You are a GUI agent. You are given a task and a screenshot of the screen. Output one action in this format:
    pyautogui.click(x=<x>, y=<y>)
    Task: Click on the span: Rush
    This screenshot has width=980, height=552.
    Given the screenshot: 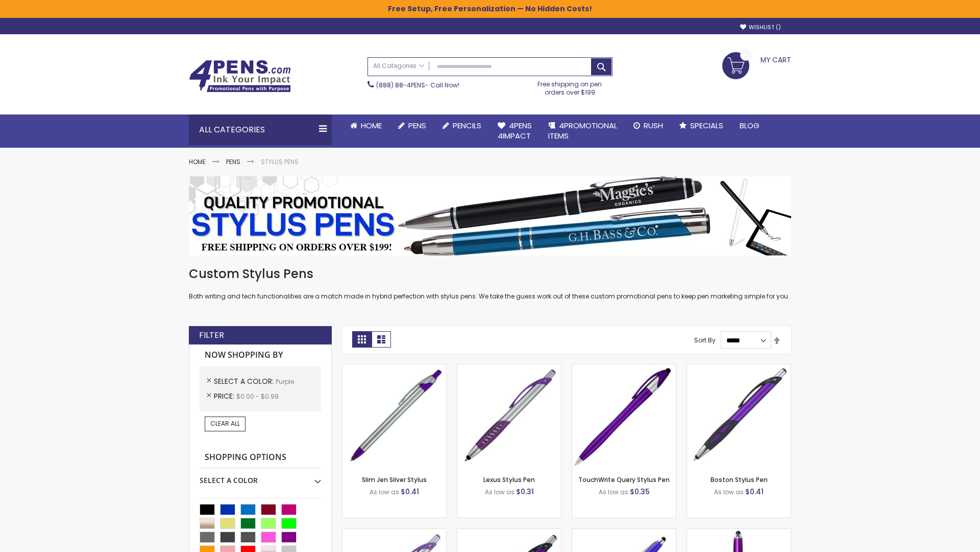 What is the action you would take?
    pyautogui.click(x=654, y=125)
    